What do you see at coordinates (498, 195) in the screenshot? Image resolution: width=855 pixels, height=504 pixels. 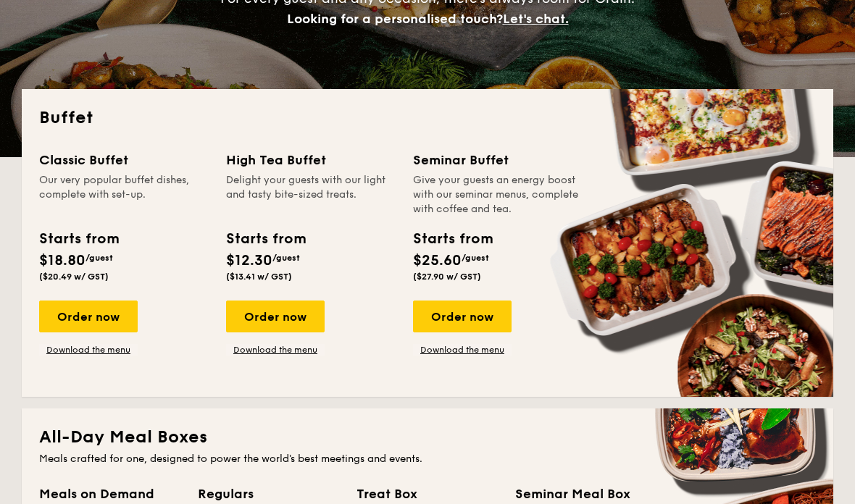 I see `div: Give your guests an energy boost with our seminar menus, complete with coffee and tea.` at bounding box center [498, 195].